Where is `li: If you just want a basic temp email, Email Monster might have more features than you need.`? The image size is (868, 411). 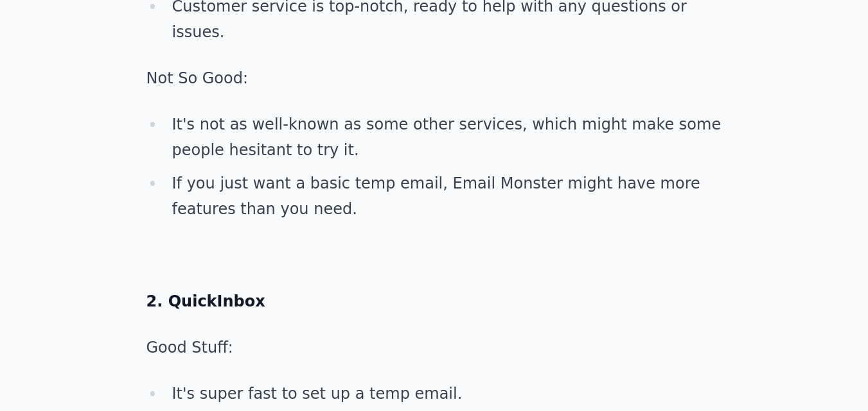
li: If you just want a basic temp email, Email Monster might have more features than you need. is located at coordinates (434, 196).